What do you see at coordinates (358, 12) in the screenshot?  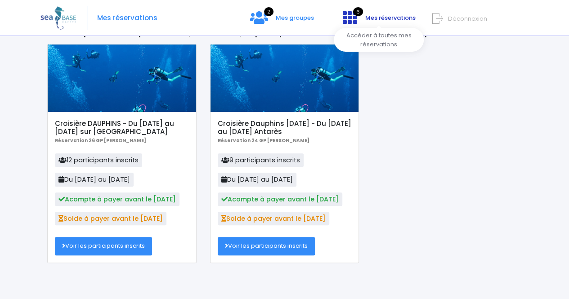 I see `span: 6` at bounding box center [358, 12].